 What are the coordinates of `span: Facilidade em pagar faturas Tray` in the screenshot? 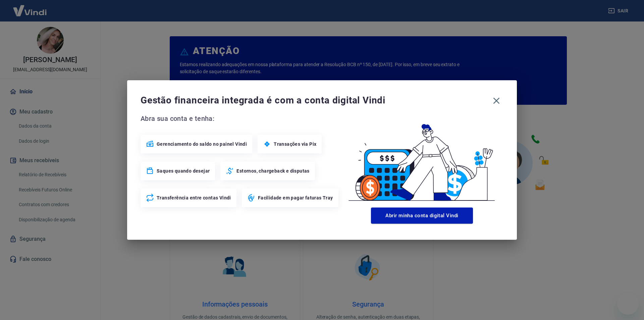 It's located at (295, 198).